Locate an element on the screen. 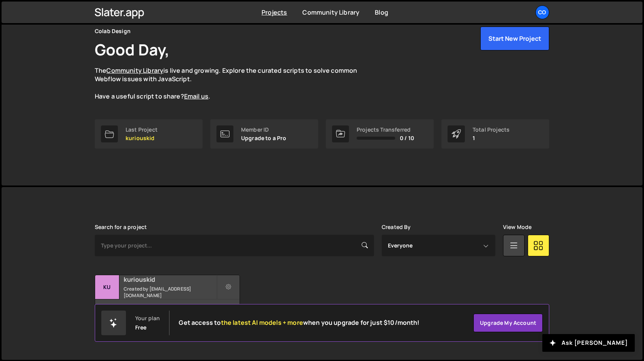 This screenshot has height=361, width=644. p: 1 is located at coordinates (491, 138).